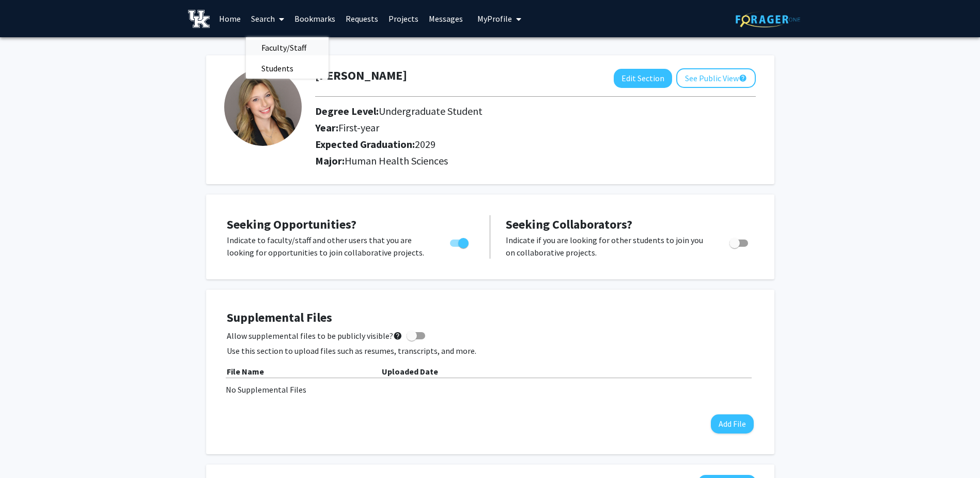  I want to click on a: Students, so click(287, 68).